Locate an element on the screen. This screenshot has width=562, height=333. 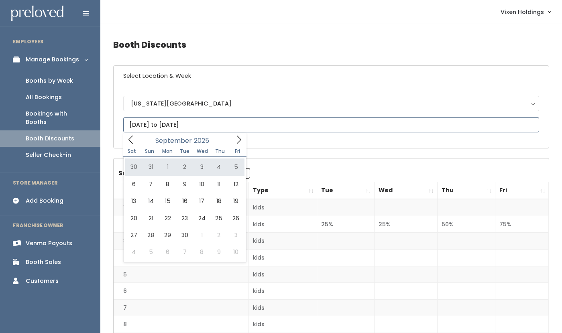
span: September 14, 2025 is located at coordinates (151, 201).